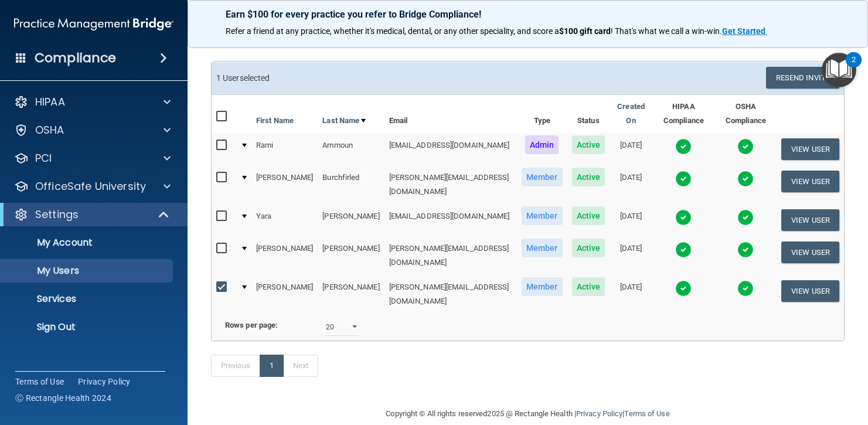  I want to click on a: Next, so click(301, 365).